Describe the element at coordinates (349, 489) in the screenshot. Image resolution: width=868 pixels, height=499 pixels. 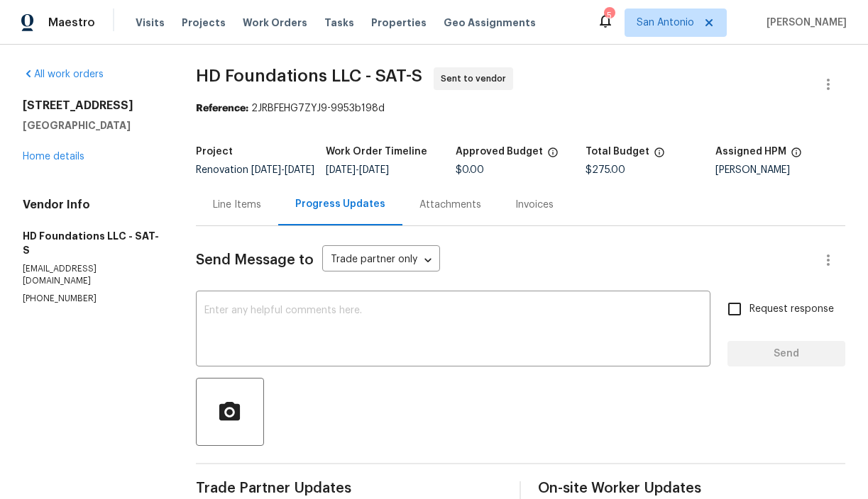
I see `span: Trade Partner Updates` at that location.